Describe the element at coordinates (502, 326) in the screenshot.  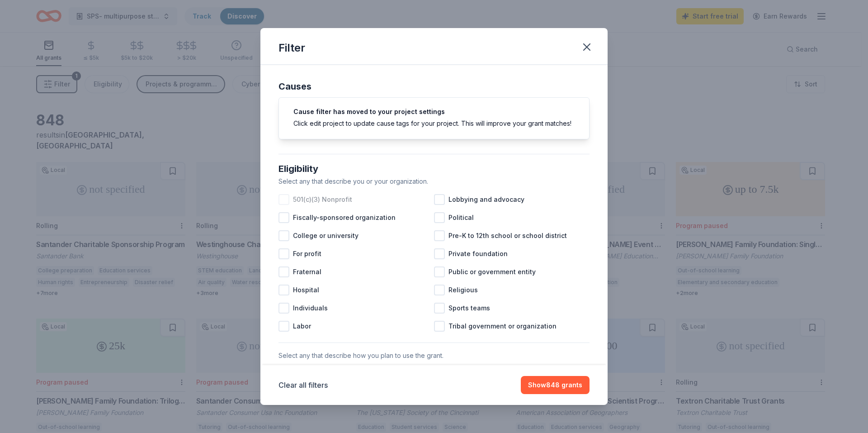
I see `span: Tribal government or organization` at that location.